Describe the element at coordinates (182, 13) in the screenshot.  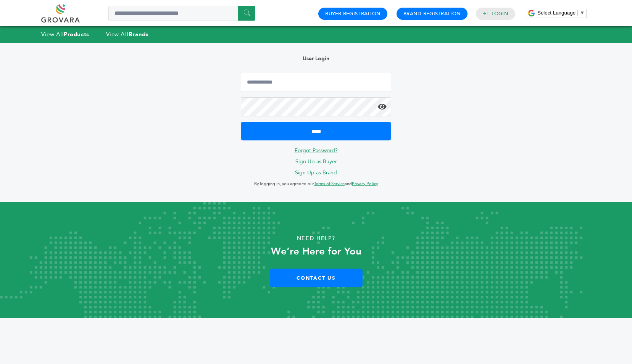
I see `input: Search a product or brand...` at that location.